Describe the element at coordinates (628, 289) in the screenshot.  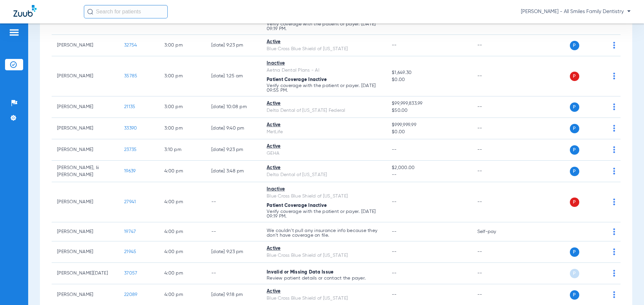
I see `div: Chat Widget` at that location.